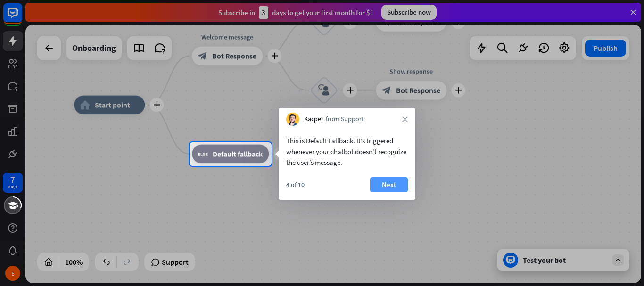  I want to click on div: This is Default Fallback. It’s triggered whenever your chatbot doesn't recognize the user’s message., so click(347, 151).